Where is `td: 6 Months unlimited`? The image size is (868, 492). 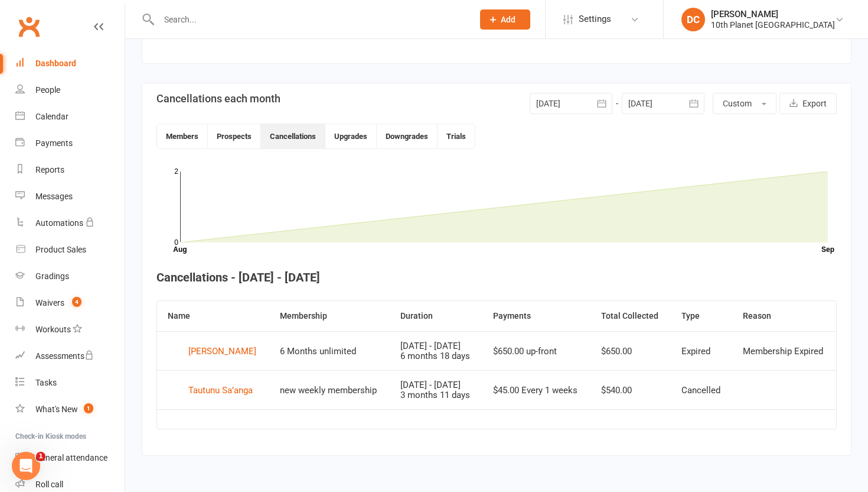 td: 6 Months unlimited is located at coordinates (330, 350).